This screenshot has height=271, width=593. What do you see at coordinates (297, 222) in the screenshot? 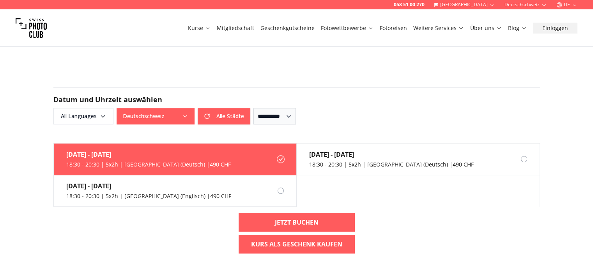
I see `b: Jetzt buchen` at bounding box center [297, 222].